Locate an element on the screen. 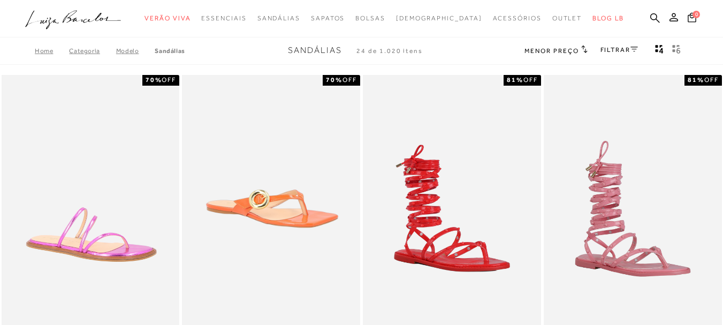 This screenshot has height=325, width=723. button: gridText6Desc is located at coordinates (676, 51).